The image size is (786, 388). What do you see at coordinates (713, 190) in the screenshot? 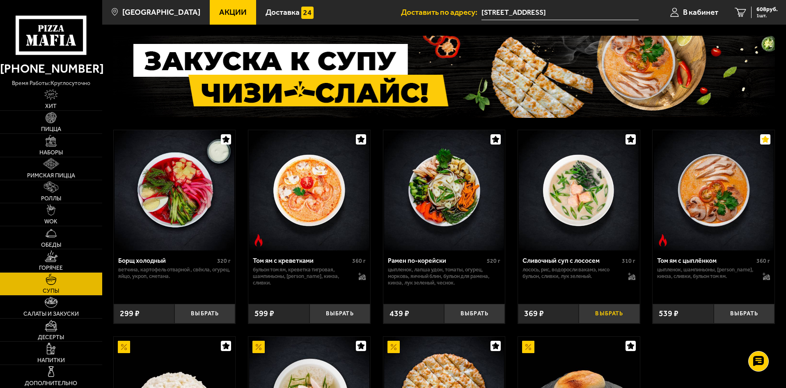
I see `a: Острое блюдоТом ям с цыплёнком` at bounding box center [713, 190].